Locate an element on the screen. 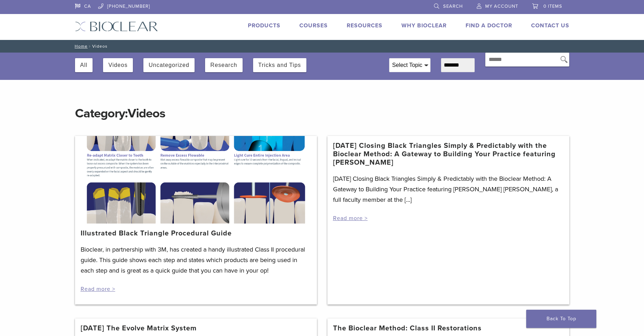 This screenshot has width=644, height=336. span: My Account is located at coordinates (502, 7).